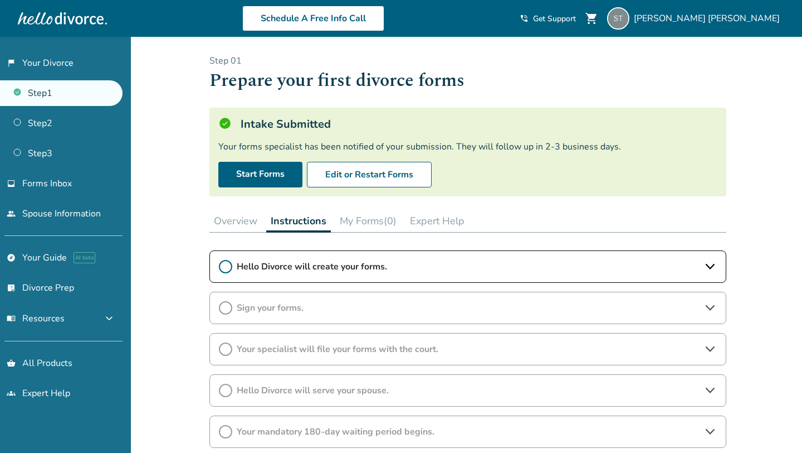  Describe the element at coordinates (468, 431) in the screenshot. I see `span: Your mandatory 180-day waiting period begins.` at that location.